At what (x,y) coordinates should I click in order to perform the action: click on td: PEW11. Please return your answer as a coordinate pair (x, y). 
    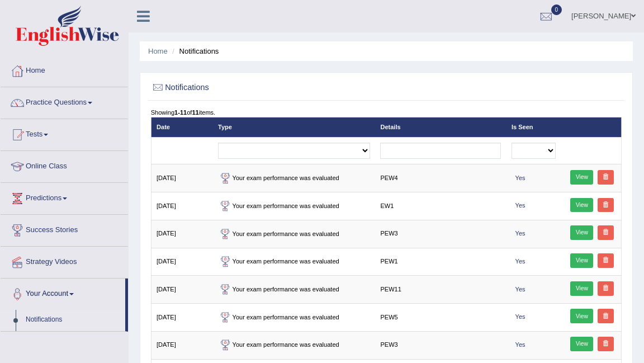
    Looking at the image, I should click on (441, 290).